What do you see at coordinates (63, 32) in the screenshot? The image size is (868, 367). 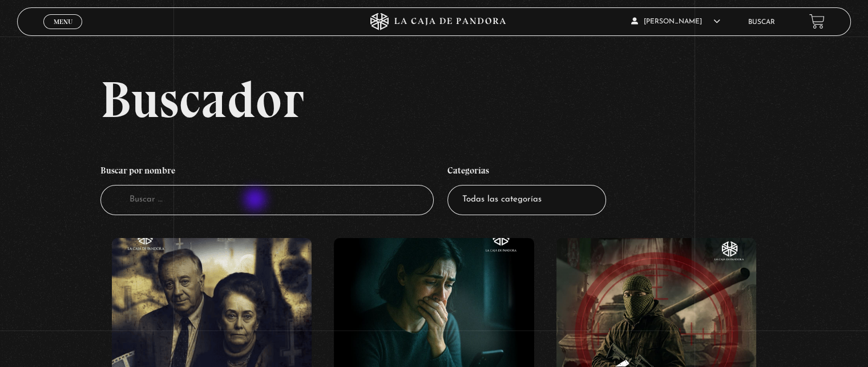 I see `span: Cerrar` at bounding box center [63, 32].